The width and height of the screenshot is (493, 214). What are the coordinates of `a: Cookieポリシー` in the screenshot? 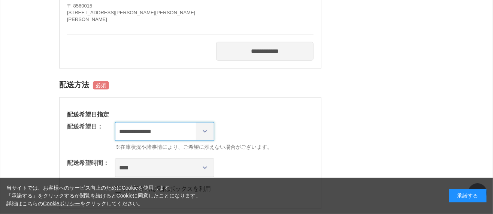 It's located at (62, 203).